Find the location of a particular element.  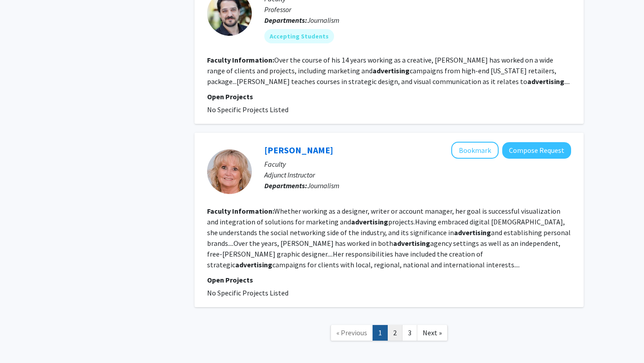

span: « Previous is located at coordinates (352, 333).